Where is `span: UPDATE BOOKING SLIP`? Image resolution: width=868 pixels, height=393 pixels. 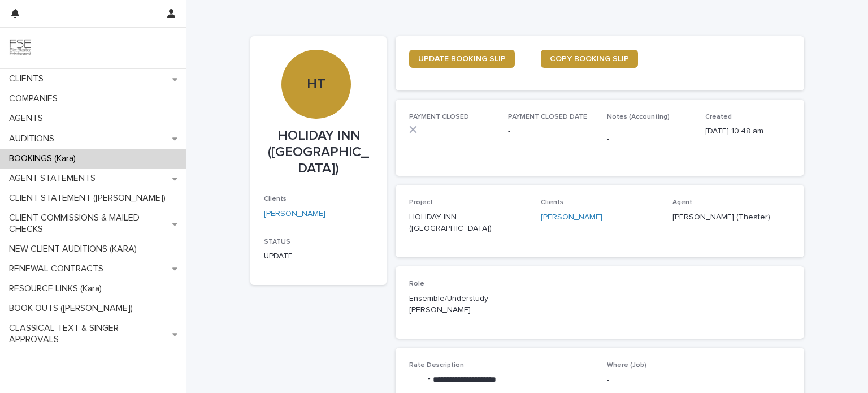 span: UPDATE BOOKING SLIP is located at coordinates (461, 58).